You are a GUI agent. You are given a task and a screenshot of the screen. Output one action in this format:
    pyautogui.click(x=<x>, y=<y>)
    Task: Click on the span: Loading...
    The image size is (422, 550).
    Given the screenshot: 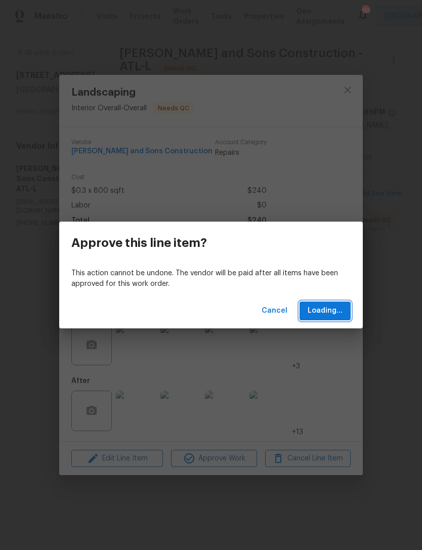 What is the action you would take?
    pyautogui.click(x=325, y=311)
    